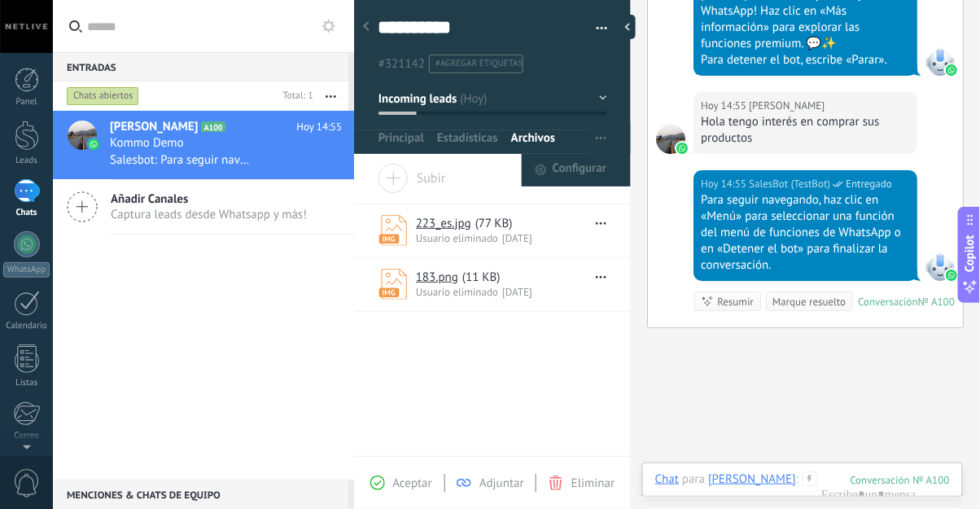  I want to click on span: Principal, so click(401, 141).